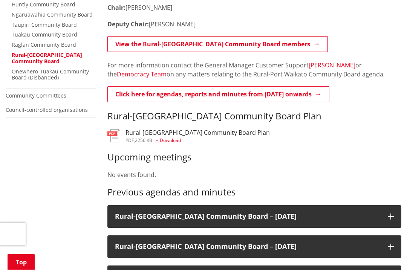 The width and height of the screenshot is (407, 270). Describe the element at coordinates (254, 175) in the screenshot. I see `p: No events found.` at that location.